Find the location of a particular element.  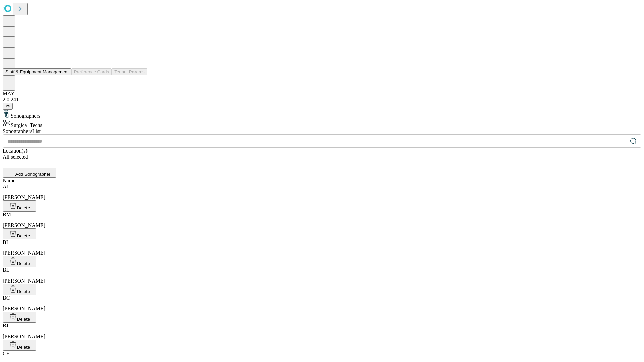

div: All selected is located at coordinates (322, 157).